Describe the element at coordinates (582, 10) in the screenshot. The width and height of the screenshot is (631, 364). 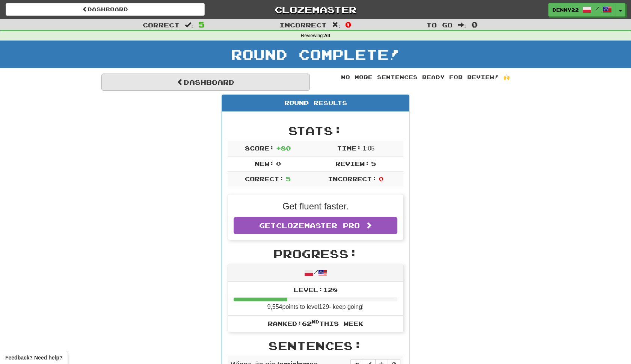
I see `a: Denny22 /` at that location.